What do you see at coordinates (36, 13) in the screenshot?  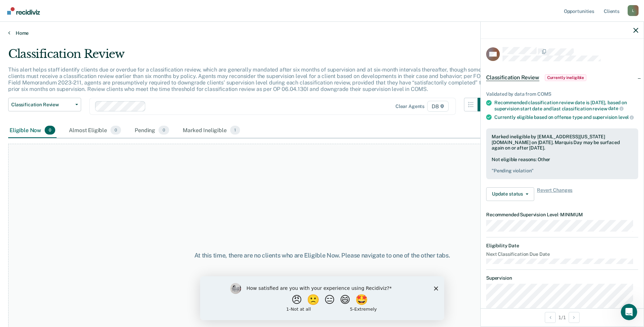 I see `img: Profile image for Kim` at bounding box center [36, 13].